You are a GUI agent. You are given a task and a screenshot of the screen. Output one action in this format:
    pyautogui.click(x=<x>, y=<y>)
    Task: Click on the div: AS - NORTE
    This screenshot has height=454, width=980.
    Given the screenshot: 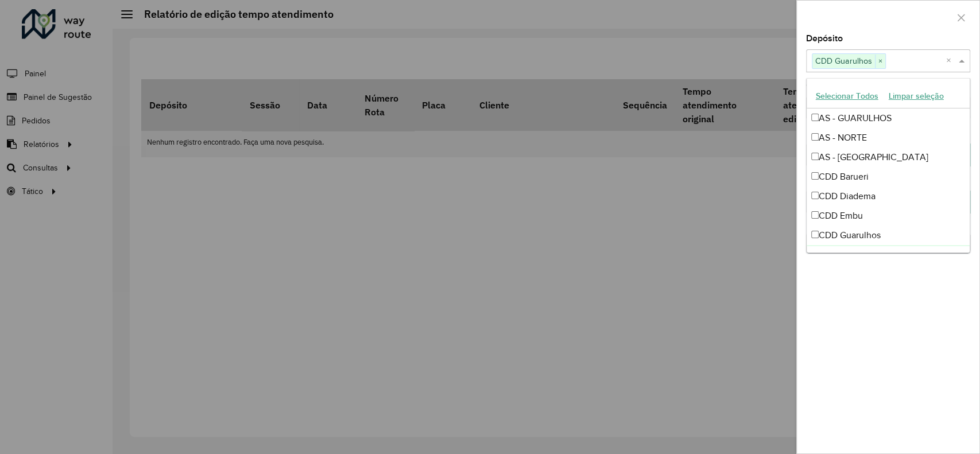 What is the action you would take?
    pyautogui.click(x=889, y=137)
    